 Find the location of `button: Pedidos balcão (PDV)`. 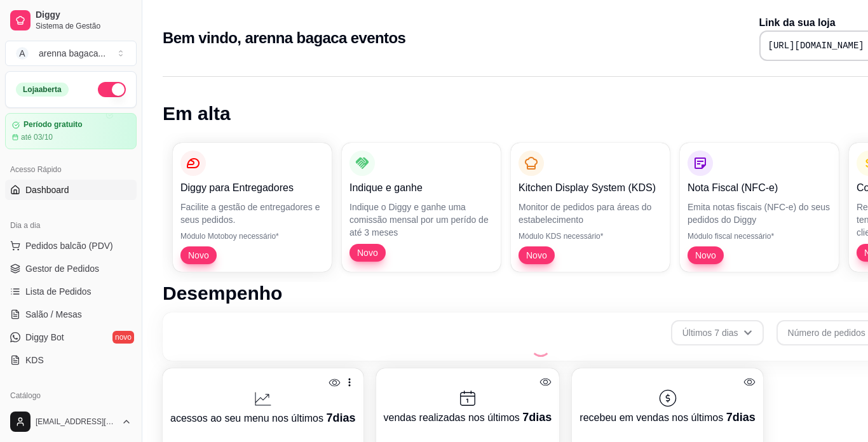

button: Pedidos balcão (PDV) is located at coordinates (70, 246).